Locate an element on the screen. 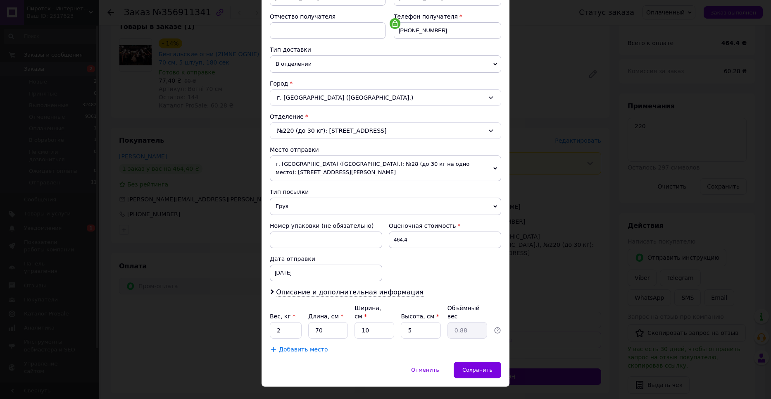  div: Отделение is located at coordinates (385, 116).